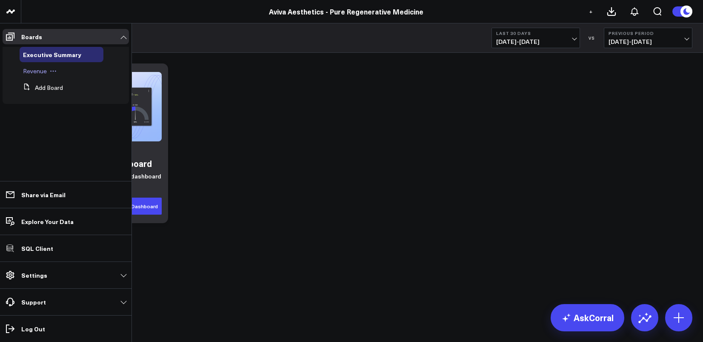  What do you see at coordinates (31, 37) in the screenshot?
I see `p: Boards` at bounding box center [31, 37].